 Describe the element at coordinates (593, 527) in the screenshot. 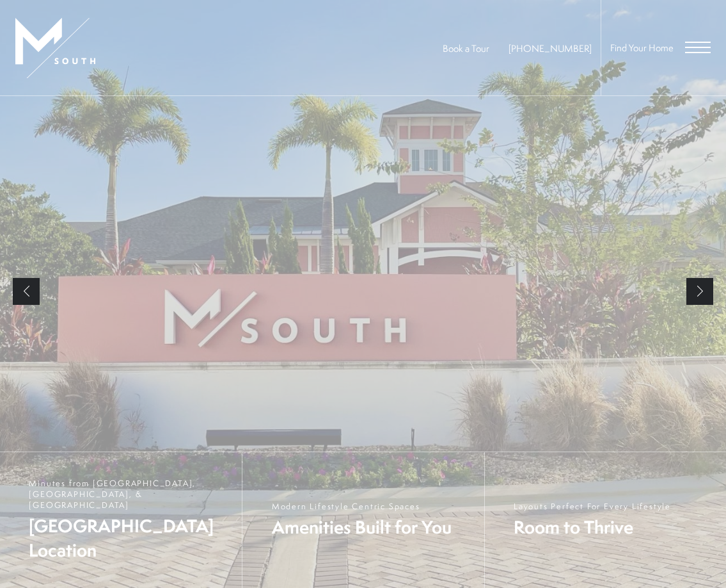

I see `span: Room to Thrive` at that location.